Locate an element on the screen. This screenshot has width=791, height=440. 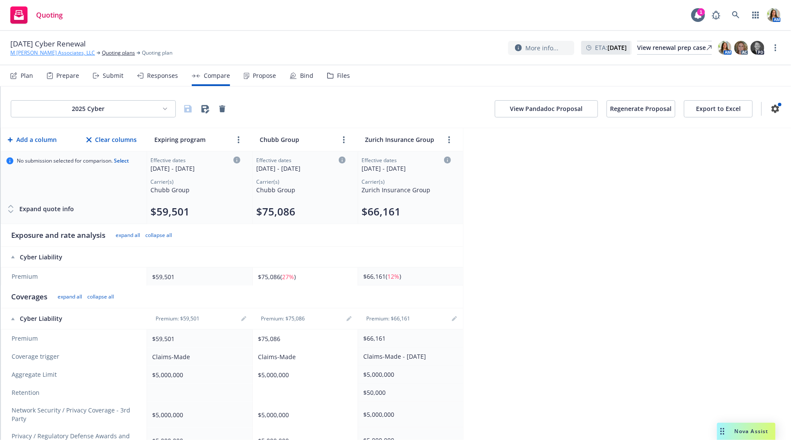
button: View Pandadoc Proposal is located at coordinates (547, 109).